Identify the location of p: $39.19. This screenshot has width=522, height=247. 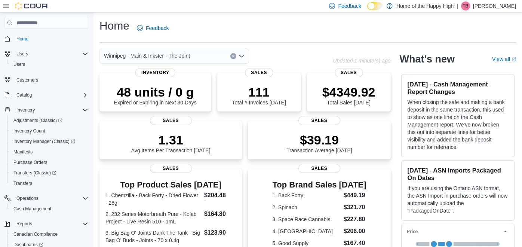
(319, 140).